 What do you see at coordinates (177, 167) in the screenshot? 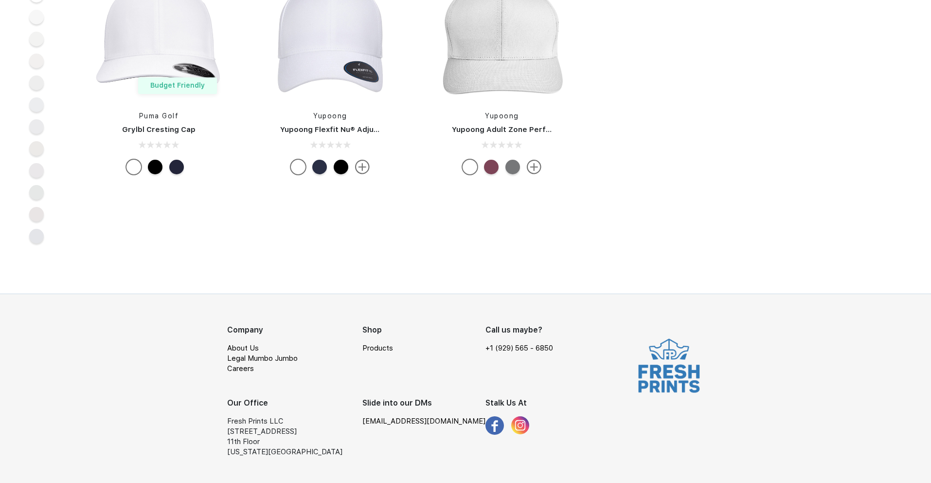
I see `div: Navy Blazer` at bounding box center [177, 167].